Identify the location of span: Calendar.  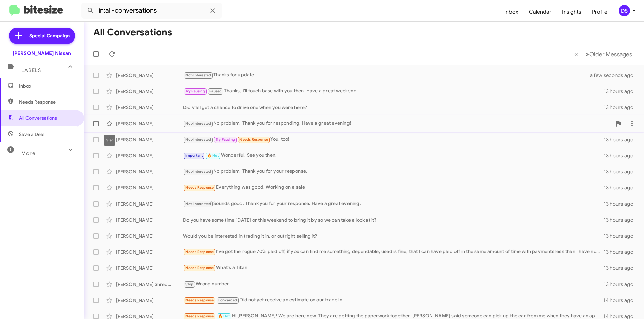
(540, 12).